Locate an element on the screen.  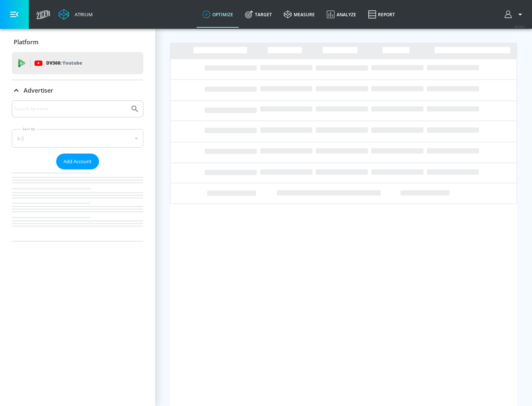
label: Sort By is located at coordinates (29, 129).